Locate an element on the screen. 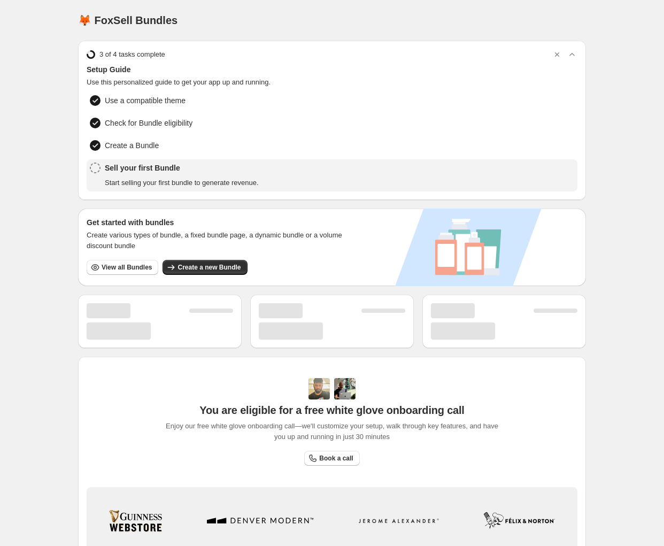 The width and height of the screenshot is (664, 546). span: View all Bundles is located at coordinates (127, 267).